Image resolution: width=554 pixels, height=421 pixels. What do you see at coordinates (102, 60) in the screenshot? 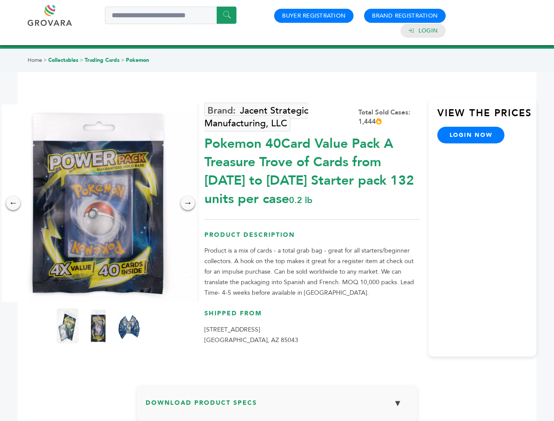
I see `a: Trading Cards` at bounding box center [102, 60].